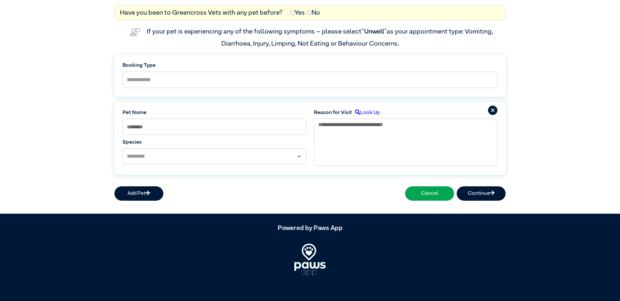 The height and width of the screenshot is (301, 620). What do you see at coordinates (298, 13) in the screenshot?
I see `label: Yes` at bounding box center [298, 13].